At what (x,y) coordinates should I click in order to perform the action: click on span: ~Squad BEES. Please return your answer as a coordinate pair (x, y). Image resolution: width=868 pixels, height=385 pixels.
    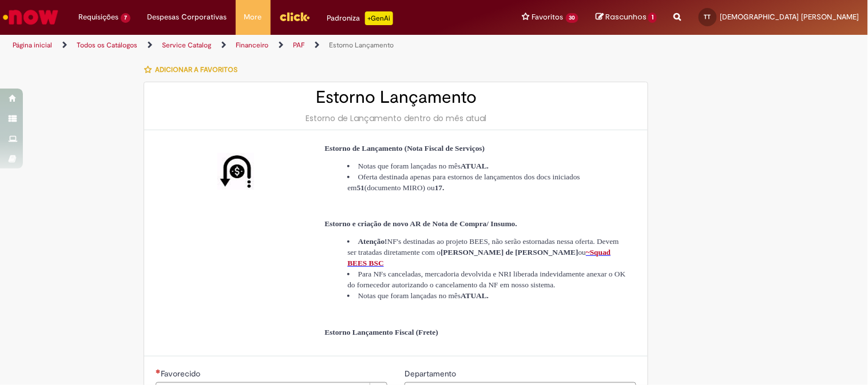
    Looking at the image, I should click on (479, 258).